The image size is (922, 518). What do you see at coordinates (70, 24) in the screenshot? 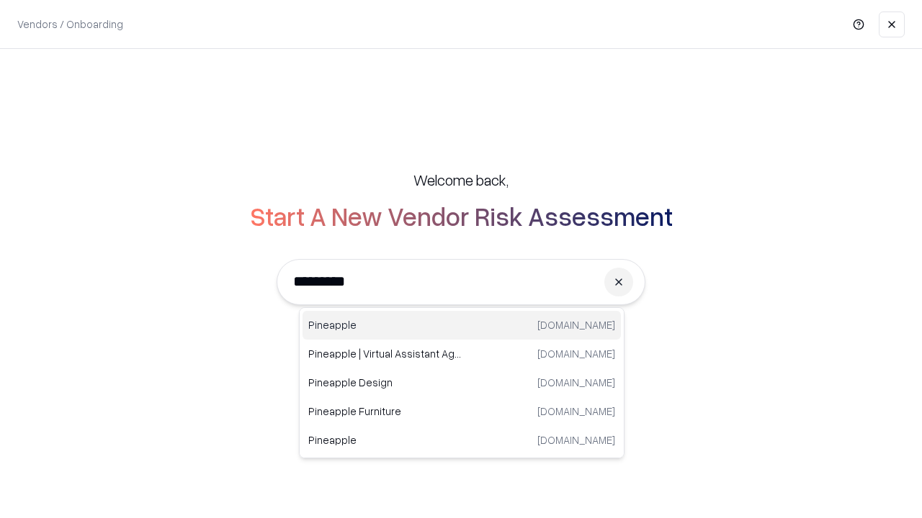
I see `p: Vendors / Onboarding` at bounding box center [70, 24].